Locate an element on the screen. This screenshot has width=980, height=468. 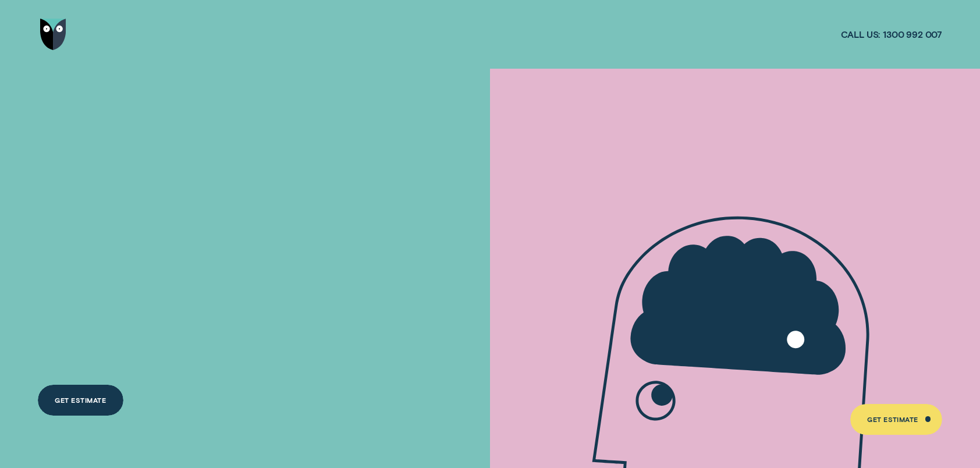
img: Wisr is located at coordinates (53, 34).